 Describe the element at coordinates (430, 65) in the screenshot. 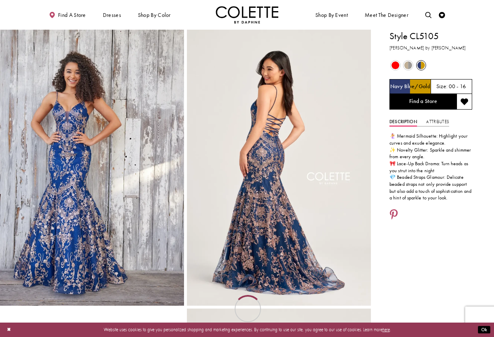

I see `div: Product color controls state depends on size chosen` at that location.